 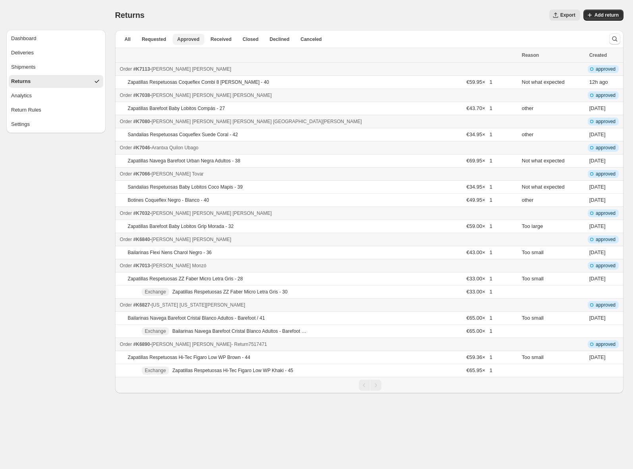 I want to click on button: Shipments, so click(x=56, y=67).